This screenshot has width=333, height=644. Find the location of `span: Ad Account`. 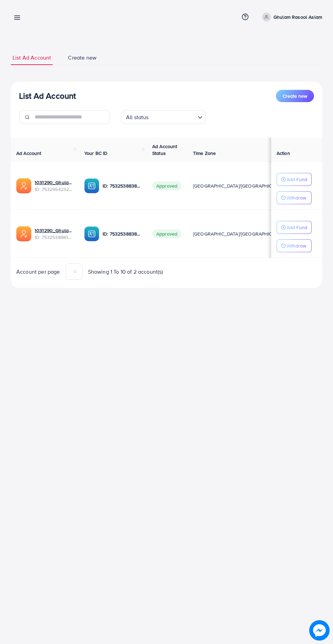

span: Ad Account is located at coordinates (29, 153).